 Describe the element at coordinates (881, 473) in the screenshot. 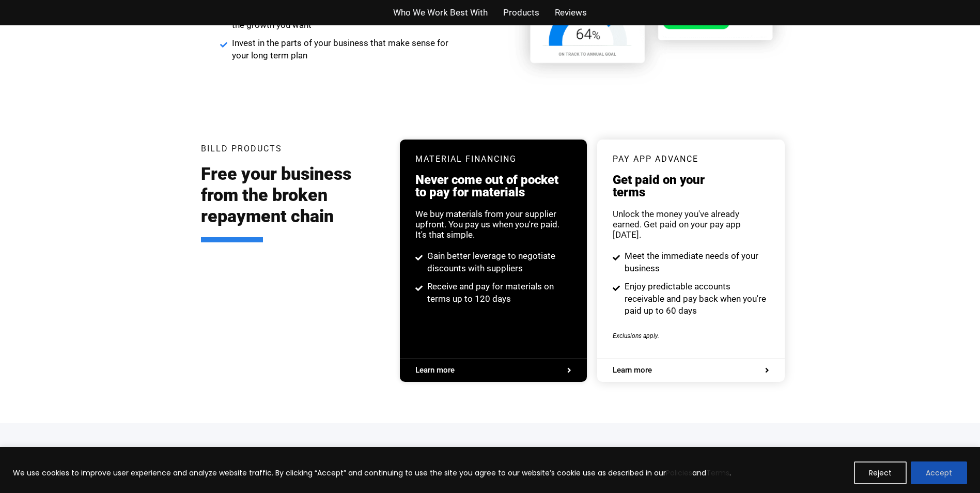

I see `button: Reject` at that location.